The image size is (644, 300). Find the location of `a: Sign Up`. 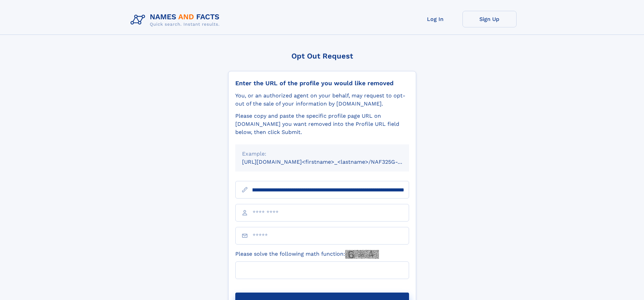

a: Sign Up is located at coordinates (489, 19).